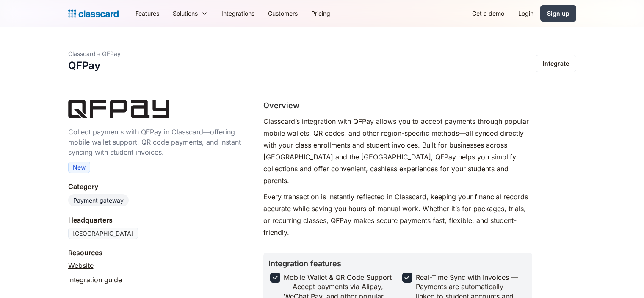 Image resolution: width=644 pixels, height=298 pixels. I want to click on p: Classcard’s integration with QFPay allows you to accept payments through popular mobile wallets, ..., so click(398, 151).